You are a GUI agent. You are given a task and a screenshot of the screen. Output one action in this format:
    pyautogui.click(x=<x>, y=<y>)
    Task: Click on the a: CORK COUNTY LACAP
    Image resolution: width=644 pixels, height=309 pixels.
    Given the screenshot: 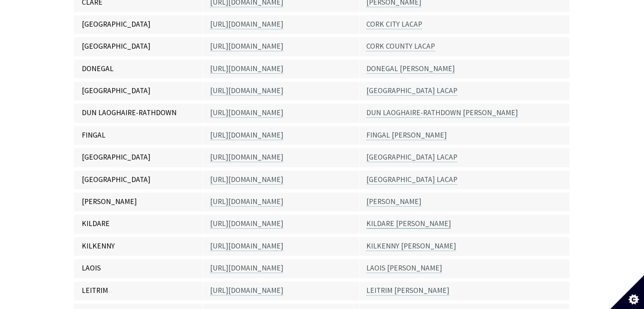 What is the action you would take?
    pyautogui.click(x=400, y=46)
    